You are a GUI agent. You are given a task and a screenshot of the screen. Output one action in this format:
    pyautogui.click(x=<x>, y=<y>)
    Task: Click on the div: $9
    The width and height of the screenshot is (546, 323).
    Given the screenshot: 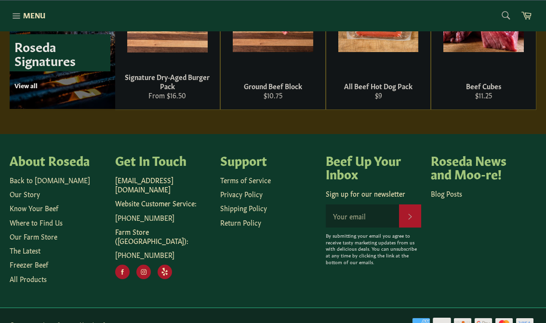 What is the action you would take?
    pyautogui.click(x=379, y=95)
    